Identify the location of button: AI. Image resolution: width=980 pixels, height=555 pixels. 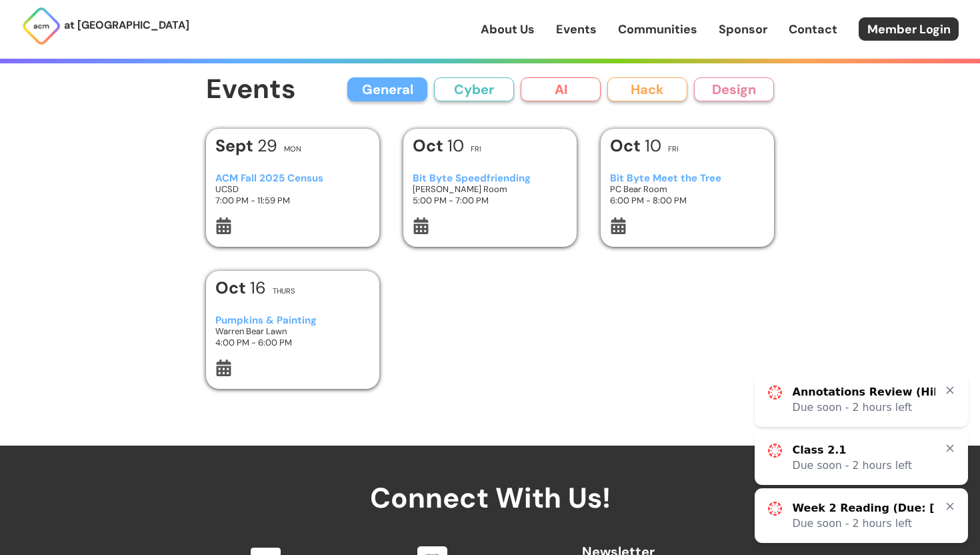
(561, 89).